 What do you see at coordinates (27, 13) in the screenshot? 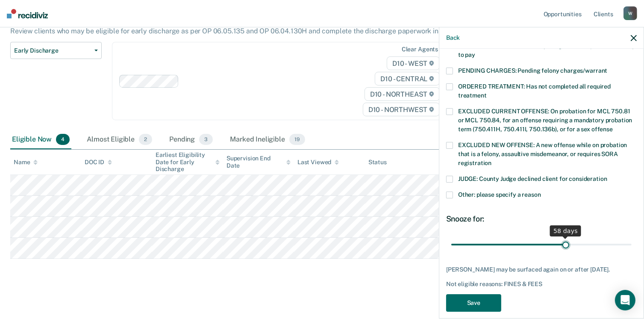
I see `img: Recidiviz` at bounding box center [27, 13].